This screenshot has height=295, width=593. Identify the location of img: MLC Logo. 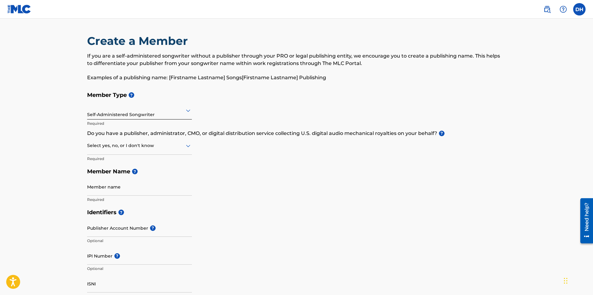
(19, 9).